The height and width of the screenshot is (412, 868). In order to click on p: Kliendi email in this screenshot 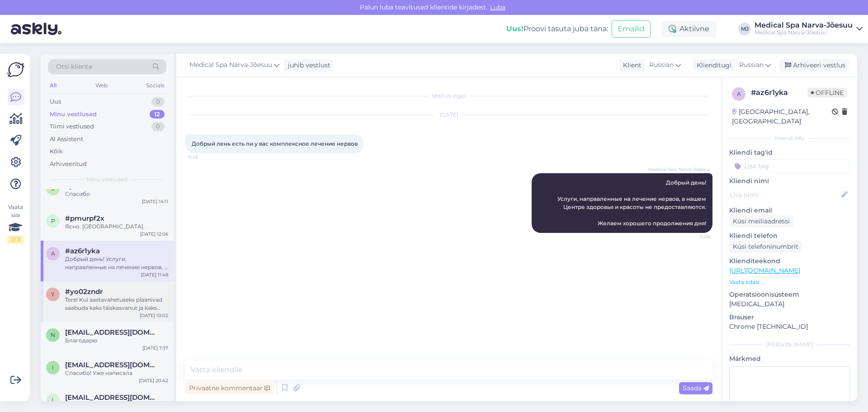, I will do `click(790, 210)`.